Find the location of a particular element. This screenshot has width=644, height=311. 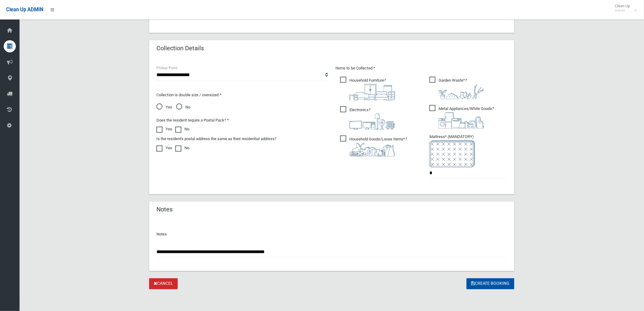

span: Clean Up is located at coordinates (624, 8).